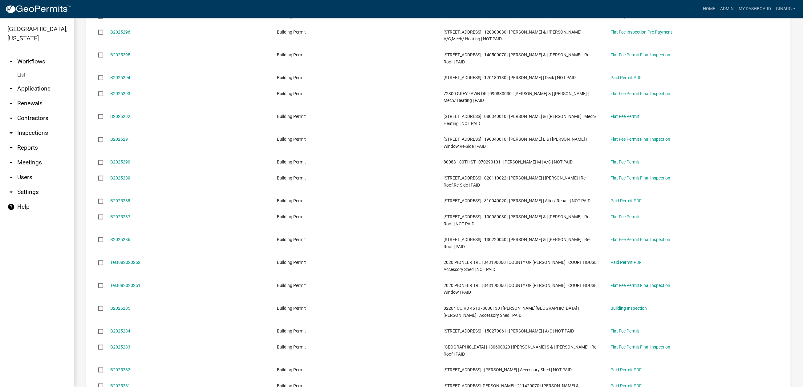 The image size is (803, 387). I want to click on a: B2025286, so click(120, 240).